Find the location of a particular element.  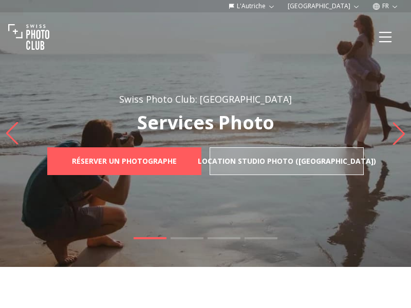

img: Swiss photo club is located at coordinates (29, 37).